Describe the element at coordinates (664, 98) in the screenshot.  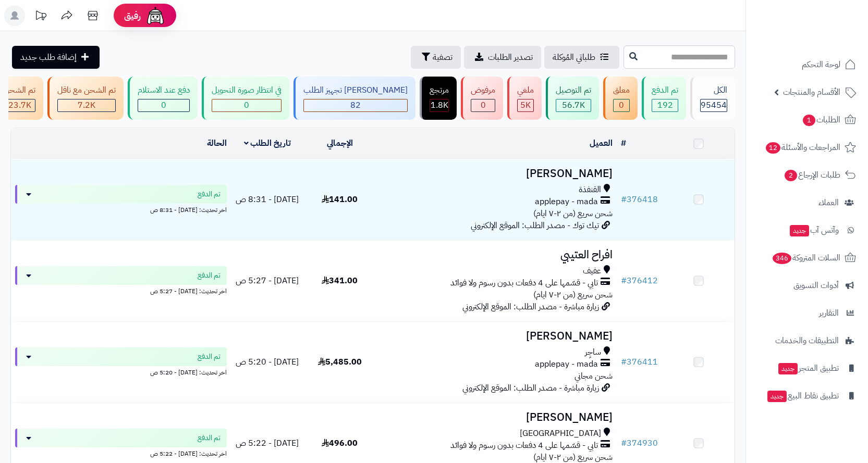
I see `a: تم الدفع 192` at that location.